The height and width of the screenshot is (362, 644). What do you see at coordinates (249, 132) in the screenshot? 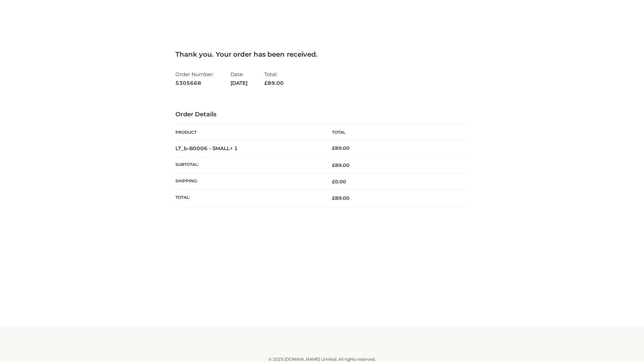
I see `th: Product` at bounding box center [249, 132].